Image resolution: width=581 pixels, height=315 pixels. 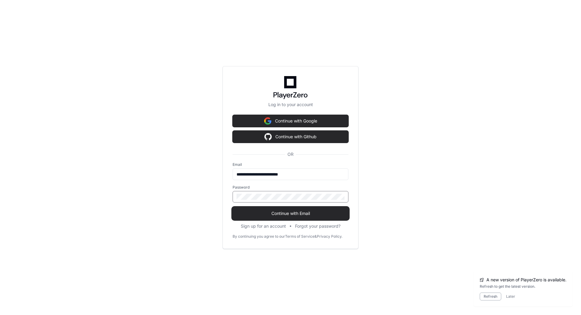 What do you see at coordinates (511, 297) in the screenshot?
I see `button: Later` at bounding box center [511, 297].